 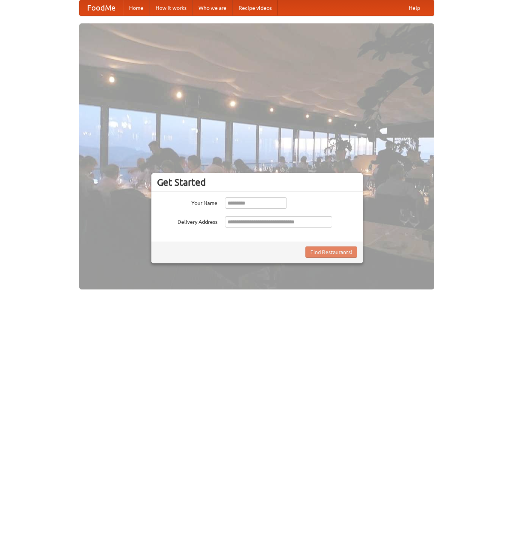 What do you see at coordinates (136, 8) in the screenshot?
I see `a: Home` at bounding box center [136, 8].